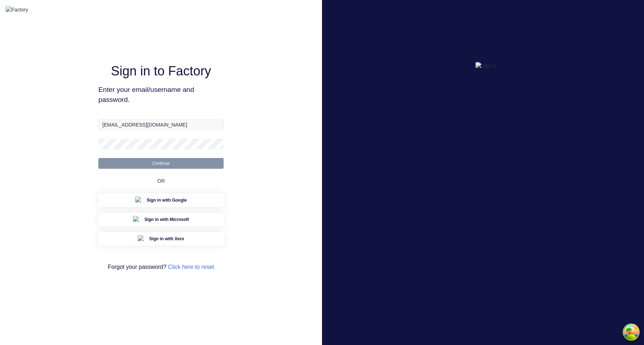 The image size is (644, 345). What do you see at coordinates (167, 239) in the screenshot?
I see `span: Sign in with Xero` at bounding box center [167, 239].